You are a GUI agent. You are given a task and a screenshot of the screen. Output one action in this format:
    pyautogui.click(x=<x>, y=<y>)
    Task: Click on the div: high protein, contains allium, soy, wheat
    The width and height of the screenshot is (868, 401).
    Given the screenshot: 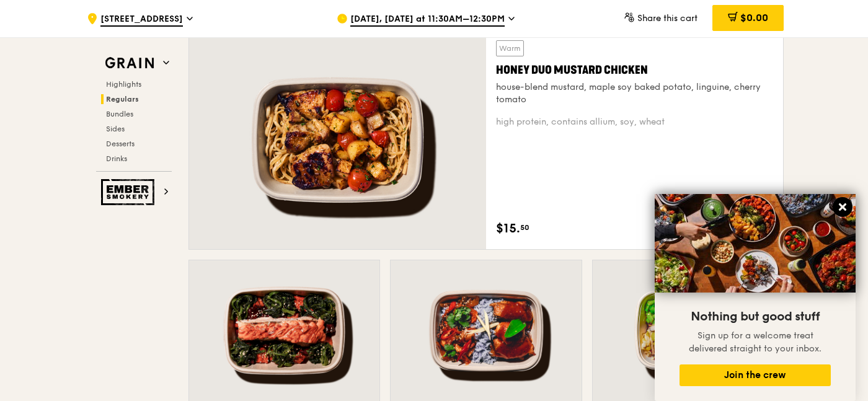 What is the action you would take?
    pyautogui.click(x=634, y=122)
    